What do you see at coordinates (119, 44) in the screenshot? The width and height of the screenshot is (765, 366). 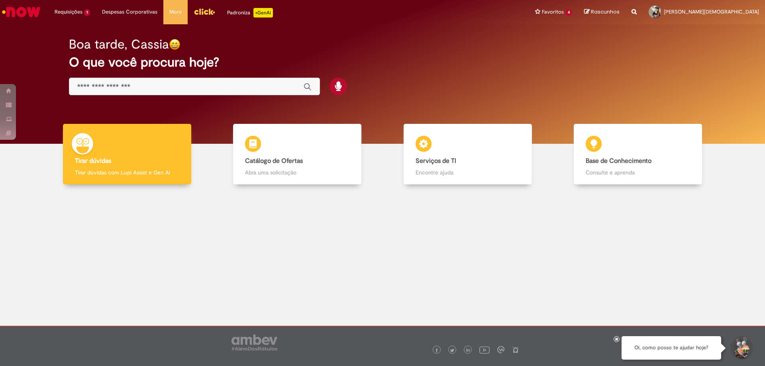 I see `h2: Boa tarde, Cassia` at bounding box center [119, 44].